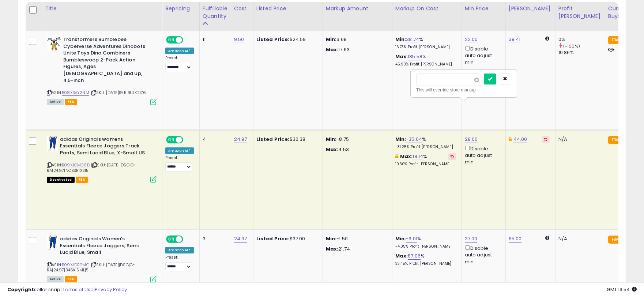  I want to click on div: Cost, so click(242, 9).